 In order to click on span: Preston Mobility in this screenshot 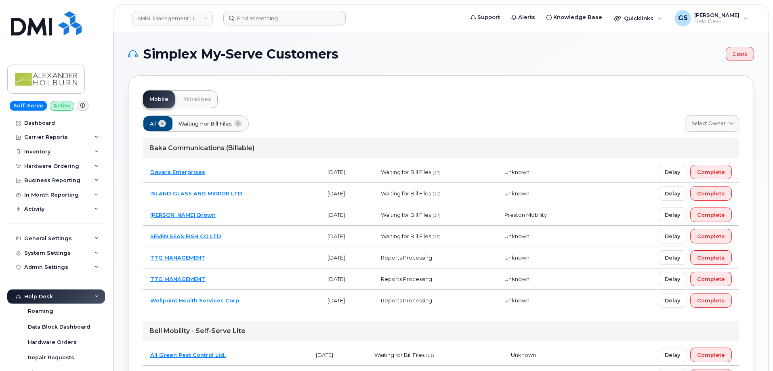, I will do `click(526, 215)`.